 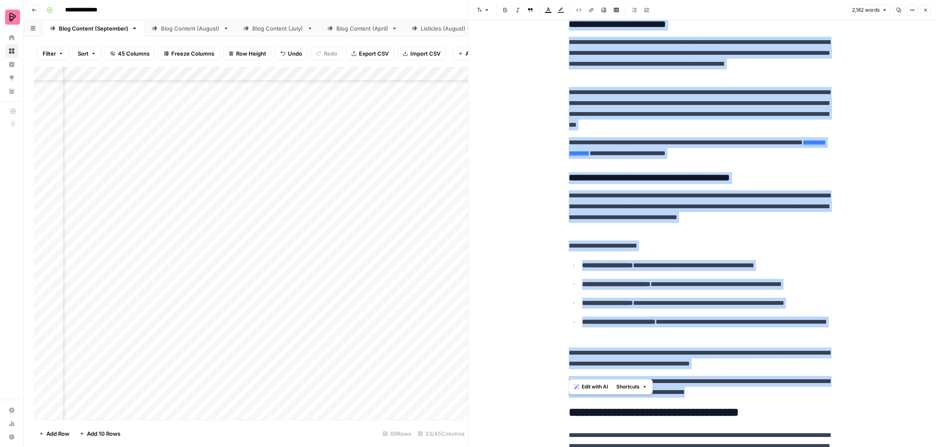 I want to click on img: Preply Logo, so click(x=13, y=17).